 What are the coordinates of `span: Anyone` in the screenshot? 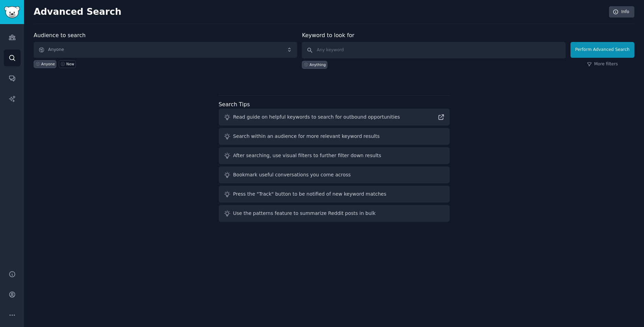 It's located at (165, 50).